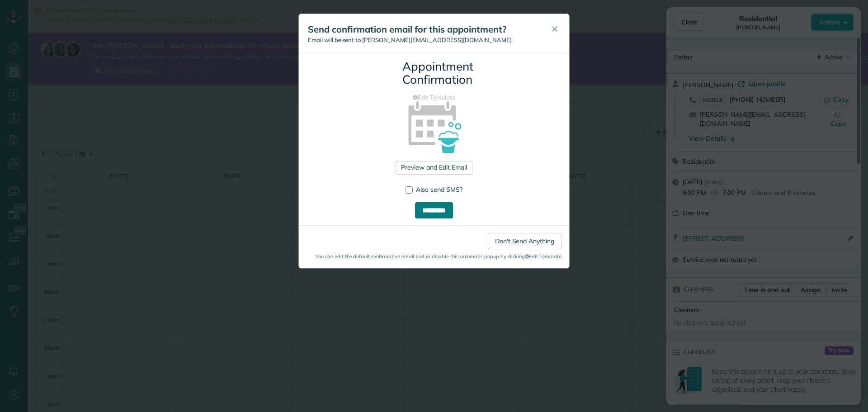 The image size is (868, 412). I want to click on h5: Send confirmation email for this appointment?, so click(423, 29).